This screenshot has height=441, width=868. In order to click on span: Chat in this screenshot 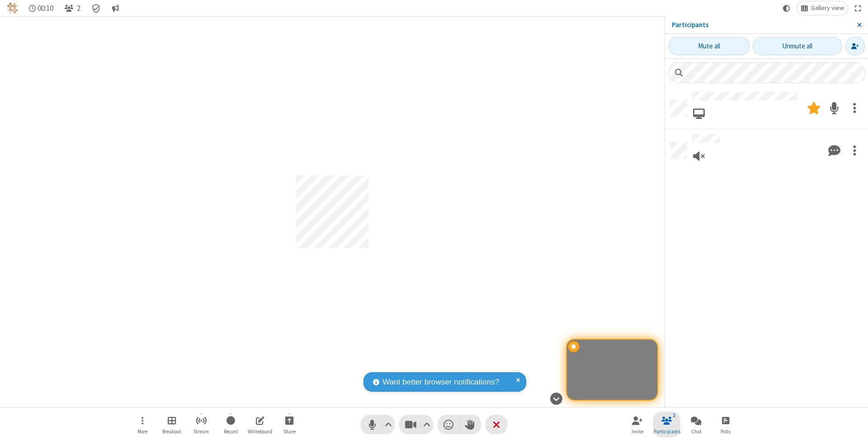, I will do `click(696, 431)`.